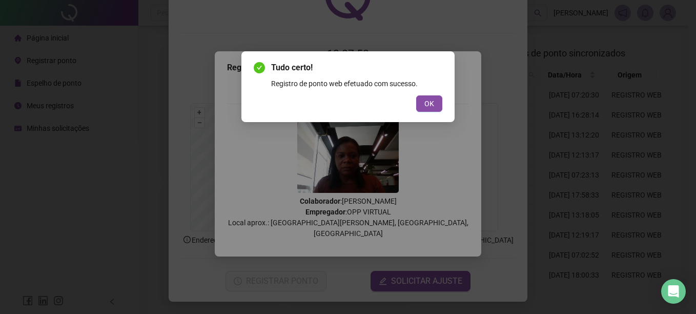 The width and height of the screenshot is (696, 314). What do you see at coordinates (357, 68) in the screenshot?
I see `span: Tudo certo!` at bounding box center [357, 68].